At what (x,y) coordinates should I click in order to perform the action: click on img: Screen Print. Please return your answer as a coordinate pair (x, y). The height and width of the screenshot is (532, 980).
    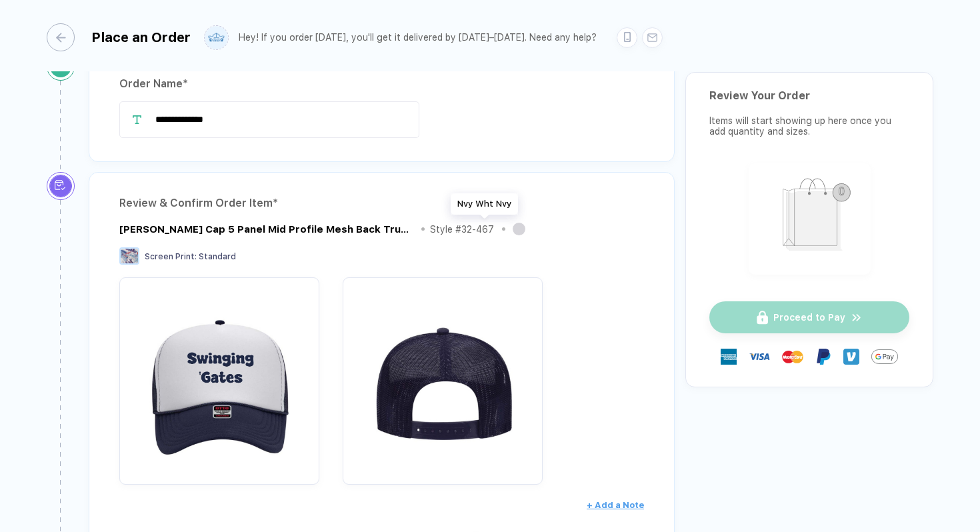
    Looking at the image, I should click on (130, 256).